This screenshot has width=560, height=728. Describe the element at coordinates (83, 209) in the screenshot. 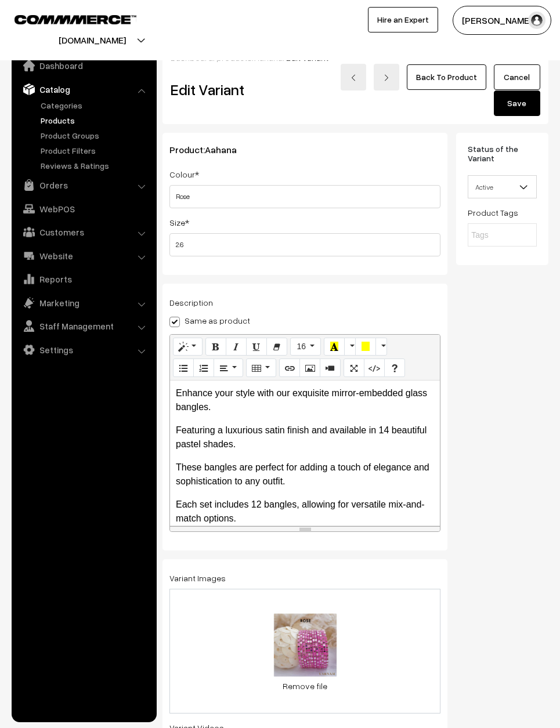

I see `a: WebPOS` at that location.